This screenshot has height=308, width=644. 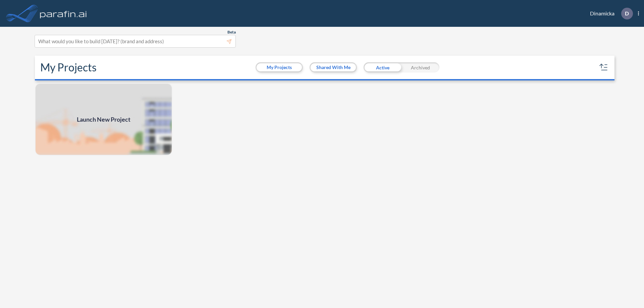 I want to click on span: Launch New Project, so click(x=103, y=119).